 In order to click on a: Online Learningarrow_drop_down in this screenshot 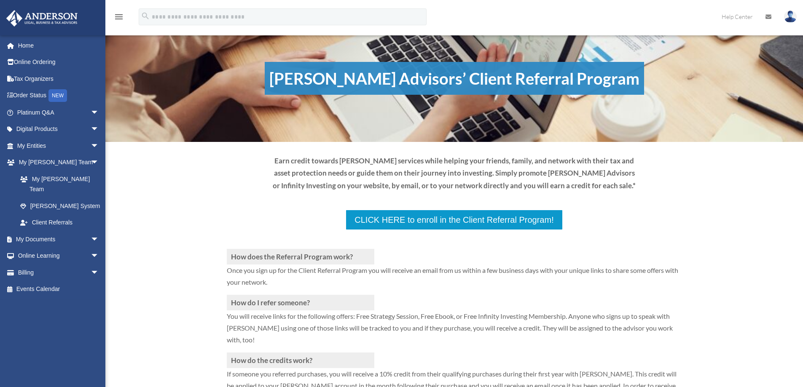, I will do `click(59, 256)`.